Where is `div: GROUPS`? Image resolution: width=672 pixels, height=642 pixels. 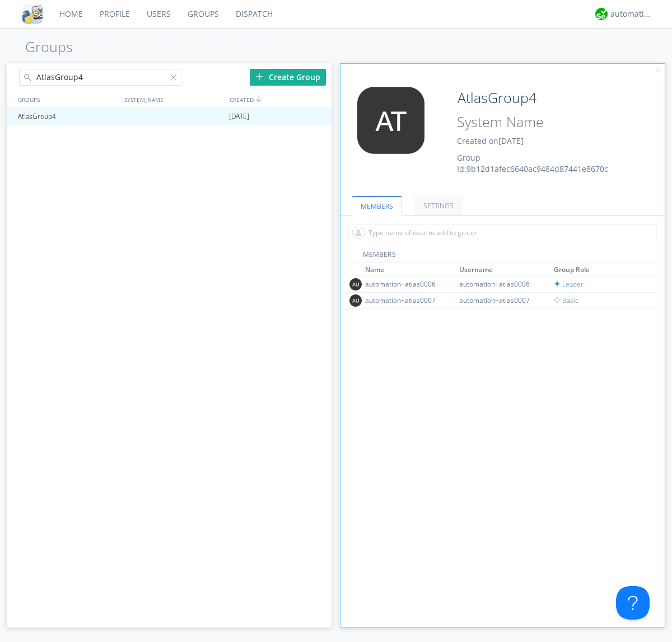
div: GROUPS is located at coordinates (67, 99).